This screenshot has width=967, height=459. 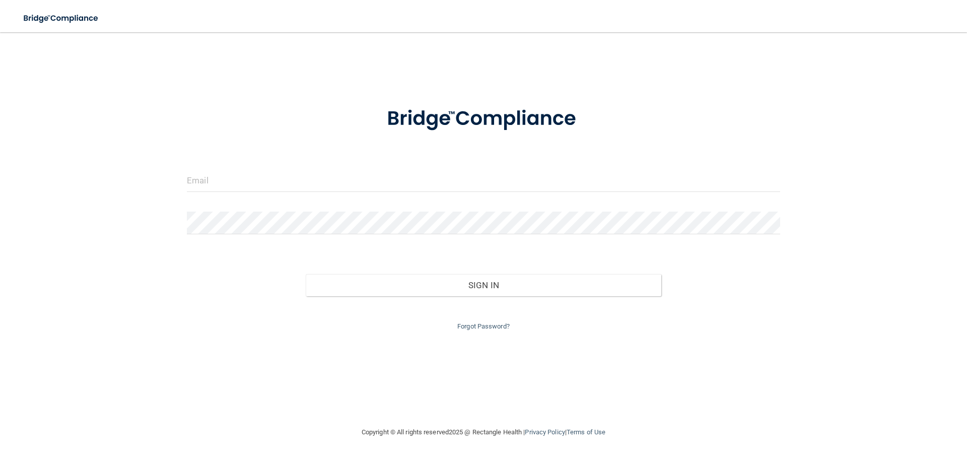 I want to click on a: Forgot Password?, so click(x=483, y=326).